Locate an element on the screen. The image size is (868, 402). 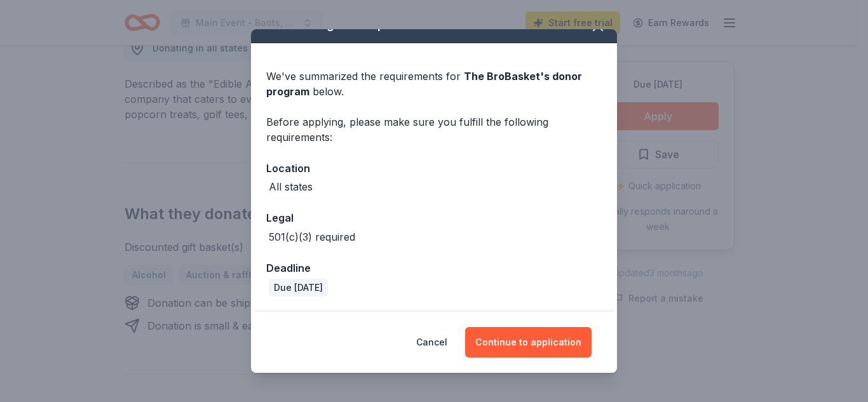
div: We've summarized the requirements for below. is located at coordinates (434, 84).